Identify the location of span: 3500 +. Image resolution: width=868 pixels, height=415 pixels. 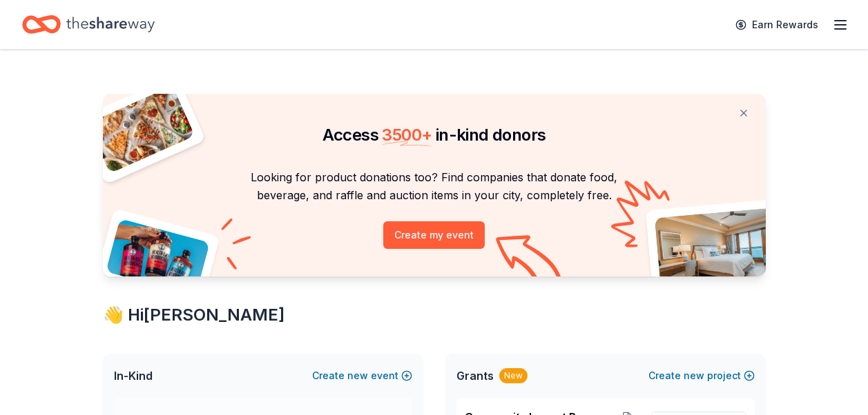
(407, 135).